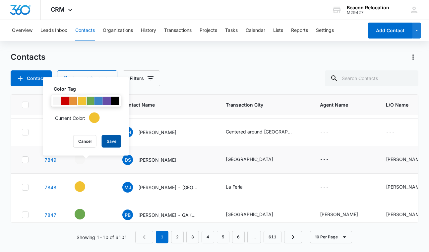  I want to click on button: Transactions, so click(178, 30).